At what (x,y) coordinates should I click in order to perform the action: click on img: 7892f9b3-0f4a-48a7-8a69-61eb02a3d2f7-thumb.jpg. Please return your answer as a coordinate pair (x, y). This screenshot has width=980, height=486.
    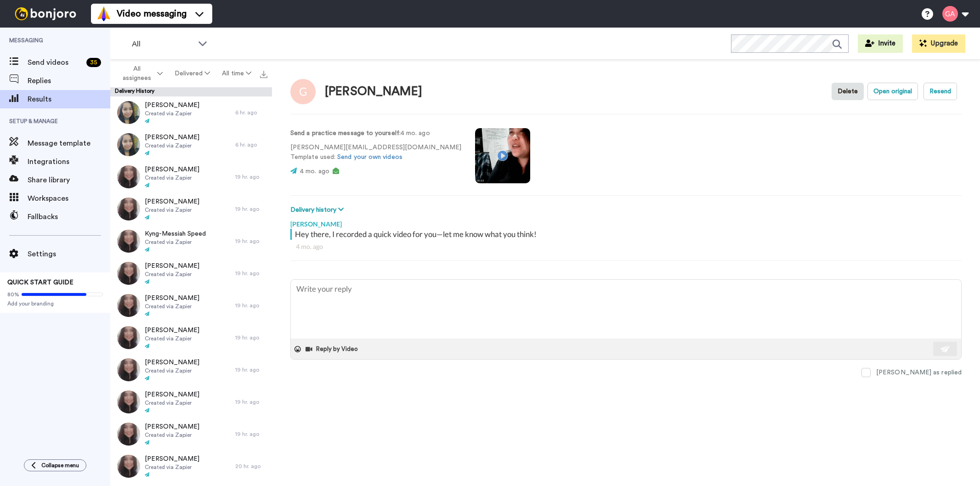
    Looking at the image, I should click on (128, 274).